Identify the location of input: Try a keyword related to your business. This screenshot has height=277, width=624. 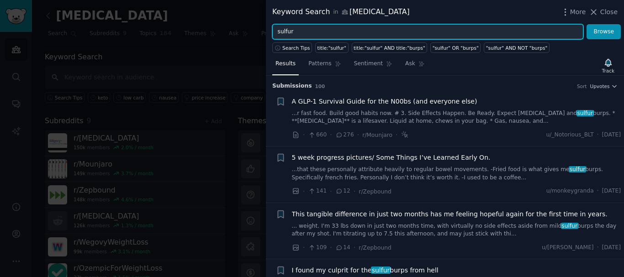
(428, 32).